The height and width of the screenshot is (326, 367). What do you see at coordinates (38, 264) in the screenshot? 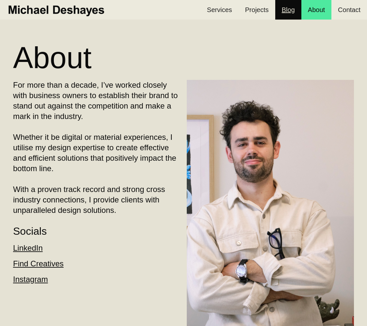
I see `a: Find Creatives‍` at bounding box center [38, 264].